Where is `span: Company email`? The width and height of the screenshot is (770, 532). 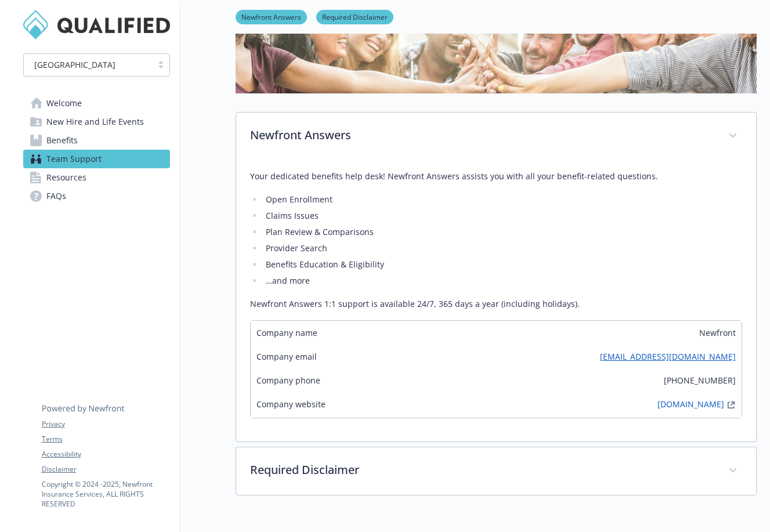 span: Company email is located at coordinates (287, 356).